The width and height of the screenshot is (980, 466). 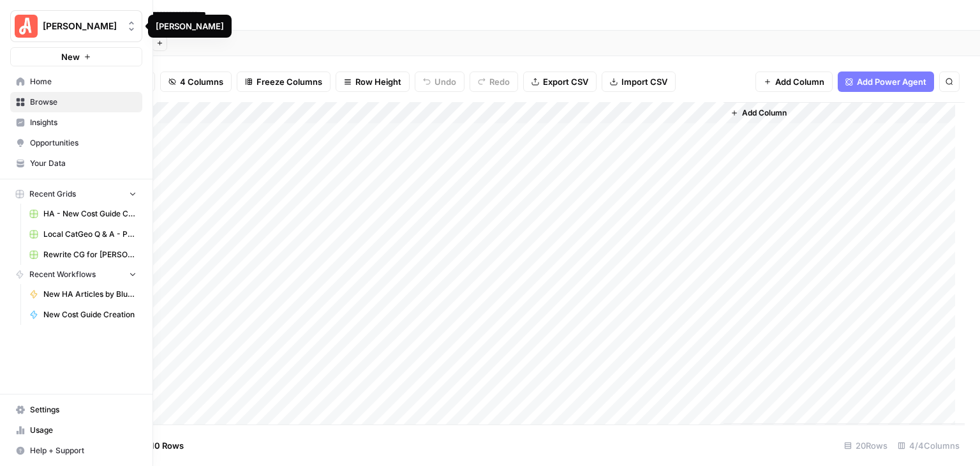 What do you see at coordinates (83, 234) in the screenshot?
I see `a: Local CatGeo Q & A - Pass/Fail v2 Grid` at bounding box center [83, 234].